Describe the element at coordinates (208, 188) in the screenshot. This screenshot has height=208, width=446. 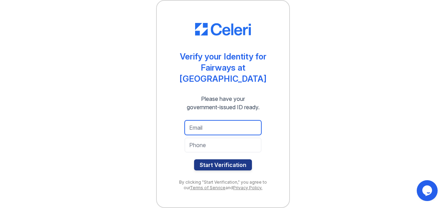
I see `a: Terms of Service` at that location.